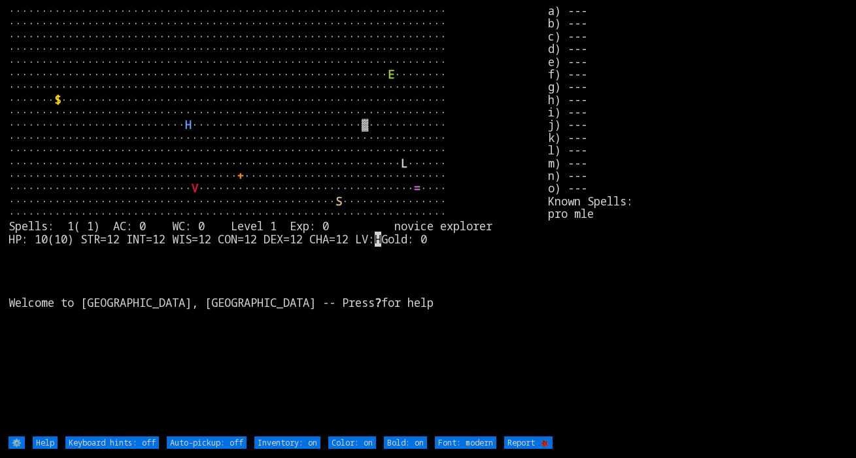 This screenshot has height=458, width=856. Describe the element at coordinates (352, 442) in the screenshot. I see `input: Color: on` at that location.